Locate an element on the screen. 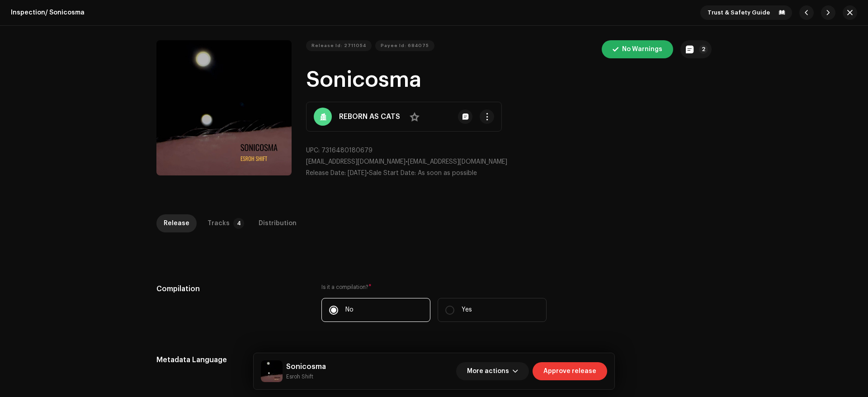 This screenshot has height=397, width=868. span: Release Date: is located at coordinates (326, 173).